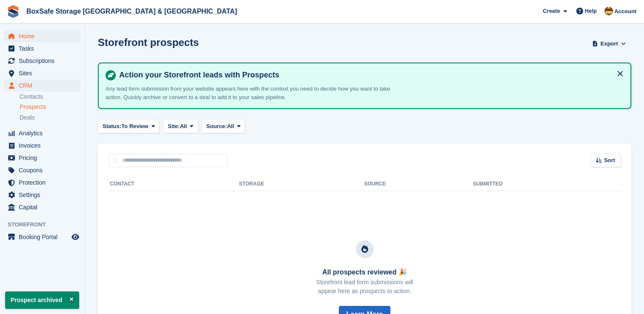 Image resolution: width=644 pixels, height=314 pixels. I want to click on a: Preview store, so click(75, 237).